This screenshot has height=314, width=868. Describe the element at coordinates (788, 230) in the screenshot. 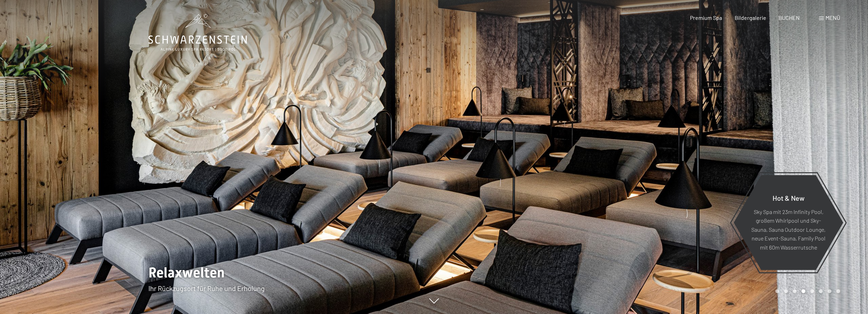

I see `p: Sky Spa mit 23m Infinity Pool, großem Whirlpool und Sky-Sauna, Sauna Outdoor Lounge, neue Event-S...` at that location.